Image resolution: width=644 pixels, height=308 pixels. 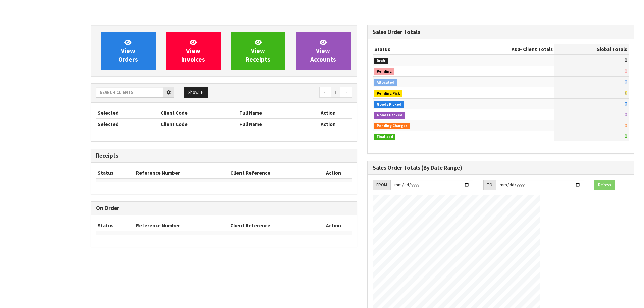 What do you see at coordinates (489, 185) in the screenshot?
I see `div: TO` at bounding box center [489, 185].